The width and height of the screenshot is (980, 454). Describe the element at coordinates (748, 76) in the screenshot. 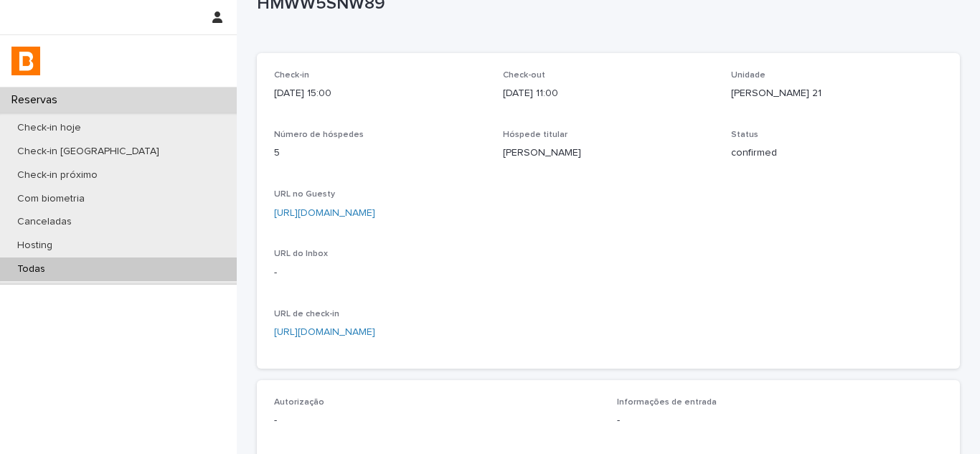

I see `span: Unidade` at that location.